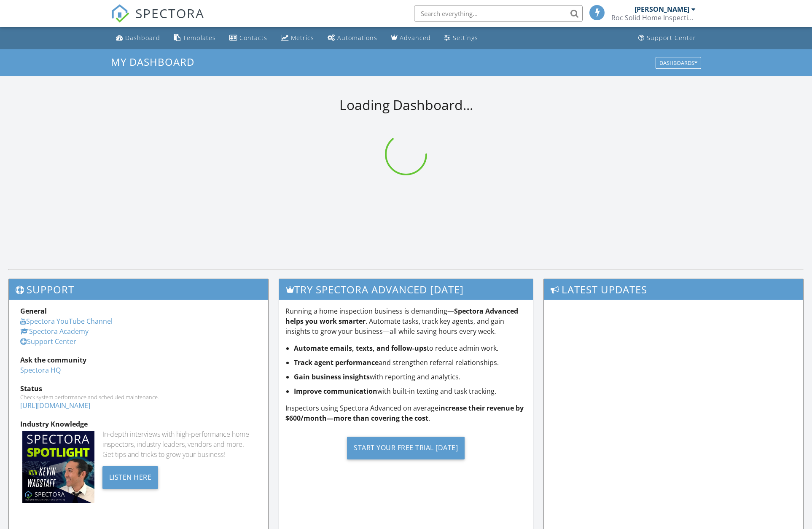  Describe the element at coordinates (410, 376) in the screenshot. I see `li: with reporting and analytics.` at that location.